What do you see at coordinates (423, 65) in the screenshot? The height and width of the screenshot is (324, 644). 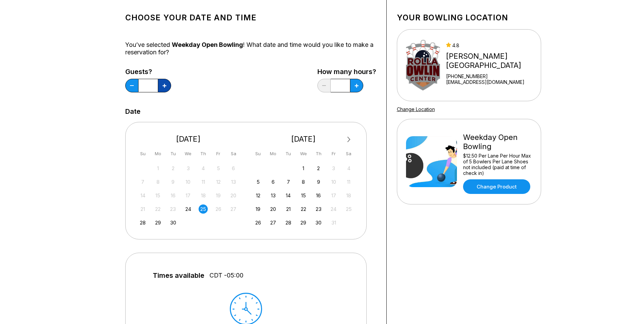 I see `img: Rolla Bowling Center` at bounding box center [423, 65].